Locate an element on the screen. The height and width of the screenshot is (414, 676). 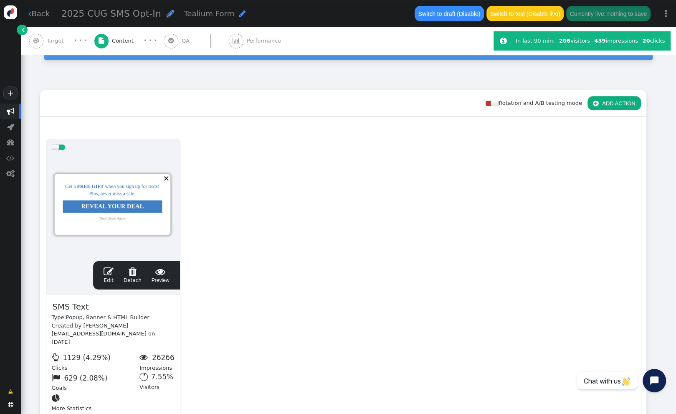
button: Switch to test (Disable live) is located at coordinates (525, 13).